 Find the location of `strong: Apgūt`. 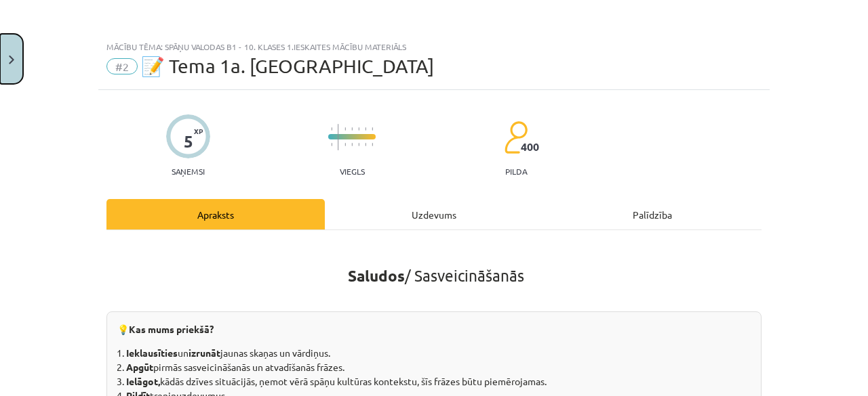

strong: Apgūt is located at coordinates (140, 367).